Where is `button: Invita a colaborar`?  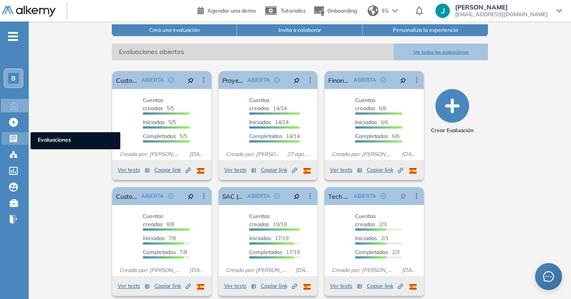
button: Invita a colaborar is located at coordinates (300, 30).